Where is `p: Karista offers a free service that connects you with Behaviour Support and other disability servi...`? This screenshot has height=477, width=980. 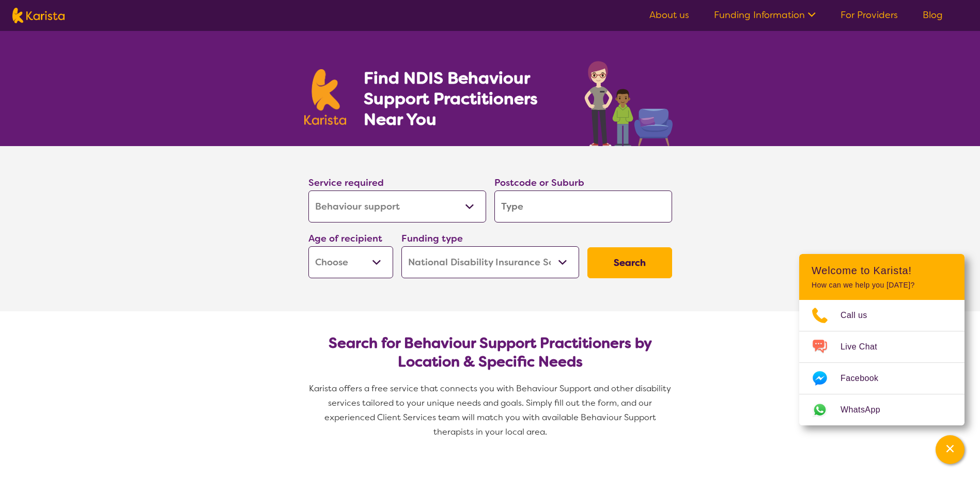 p: Karista offers a free service that connects you with Behaviour Support and other disability servi... is located at coordinates (490, 411).